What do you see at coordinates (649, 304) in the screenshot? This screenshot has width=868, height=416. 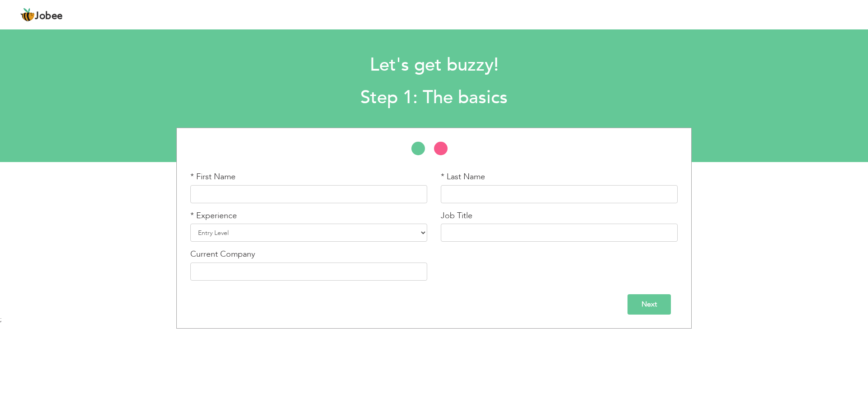 I see `input: Next` at bounding box center [649, 304].